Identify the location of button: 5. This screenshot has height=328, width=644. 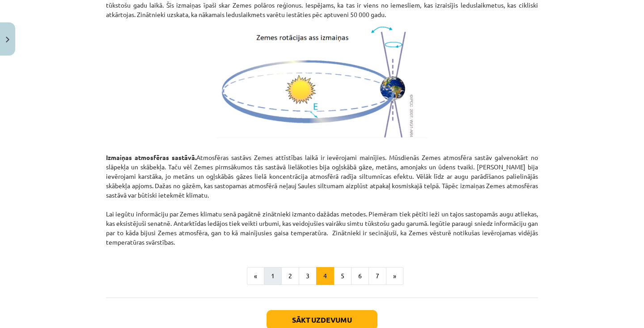
(343, 276).